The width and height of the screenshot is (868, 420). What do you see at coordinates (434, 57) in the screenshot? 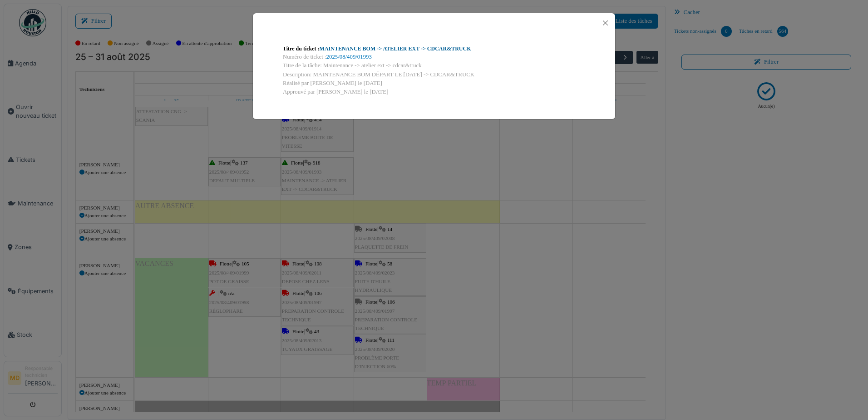
I see `div: Numéro de ticket :` at bounding box center [434, 57].